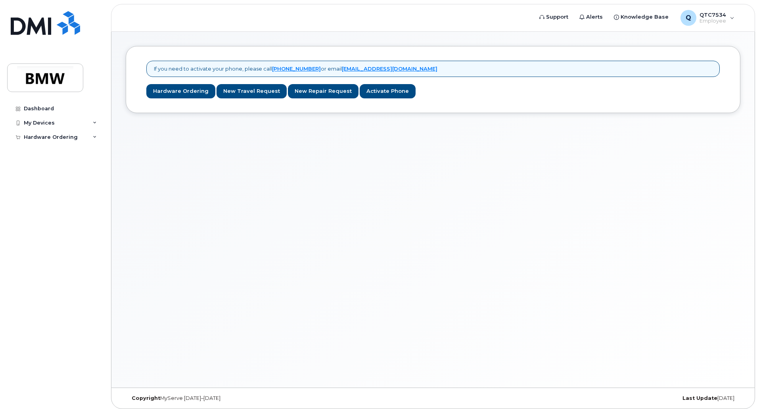  Describe the element at coordinates (252, 91) in the screenshot. I see `a: New Travel Request` at that location.